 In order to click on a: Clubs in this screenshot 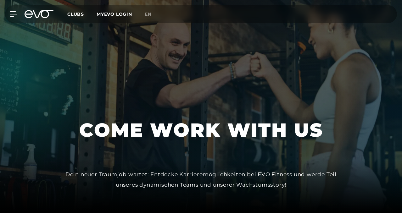, I will do `click(82, 14)`.